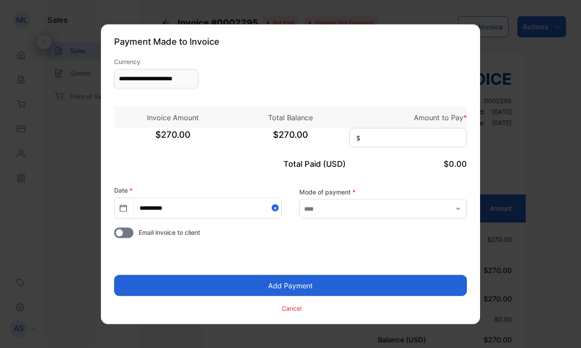 This screenshot has width=581, height=348. I want to click on button: Add Payment, so click(291, 285).